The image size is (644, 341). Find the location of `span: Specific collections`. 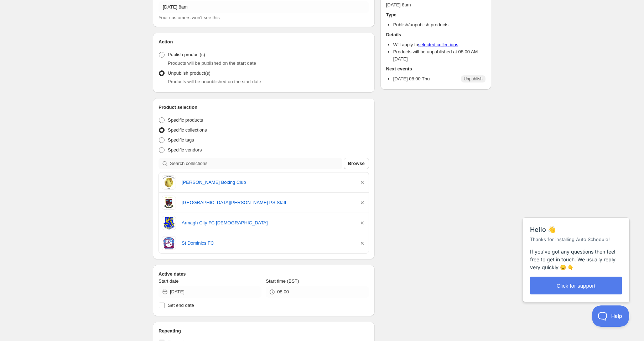

span: Specific collections is located at coordinates (187, 130).